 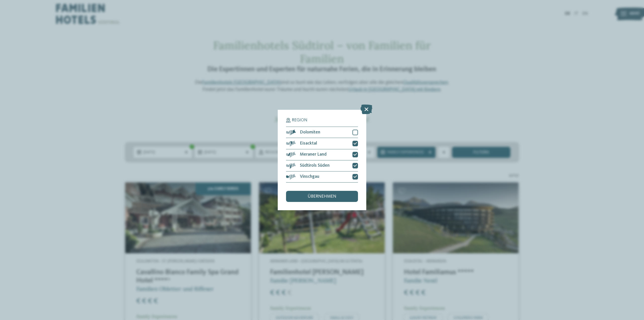 I want to click on span: Region, so click(x=299, y=121).